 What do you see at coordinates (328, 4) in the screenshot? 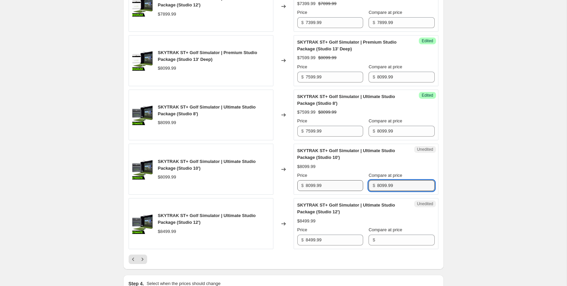
I see `strike: $7899.99` at bounding box center [328, 4].